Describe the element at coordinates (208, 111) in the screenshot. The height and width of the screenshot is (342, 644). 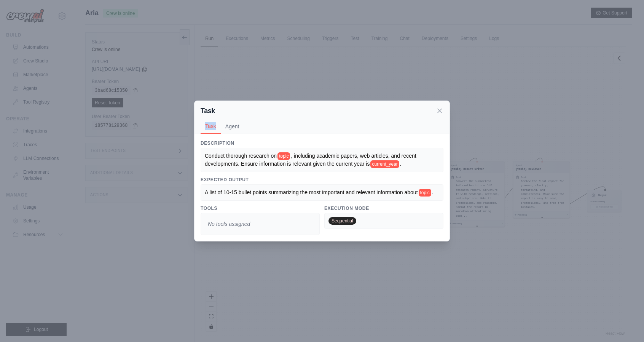
I see `h2: Task` at that location.